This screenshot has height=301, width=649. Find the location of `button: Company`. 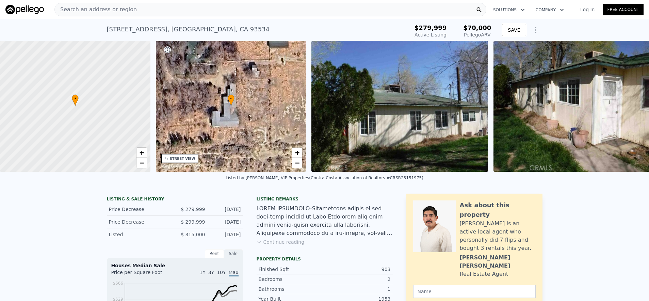

button: Company is located at coordinates (550, 10).